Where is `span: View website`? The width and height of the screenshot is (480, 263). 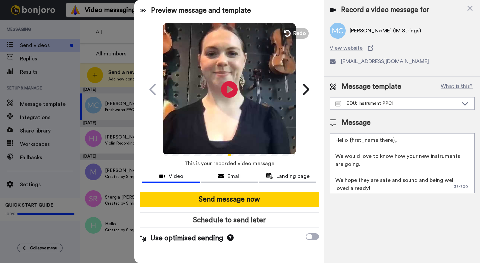 span: View website is located at coordinates (346, 48).